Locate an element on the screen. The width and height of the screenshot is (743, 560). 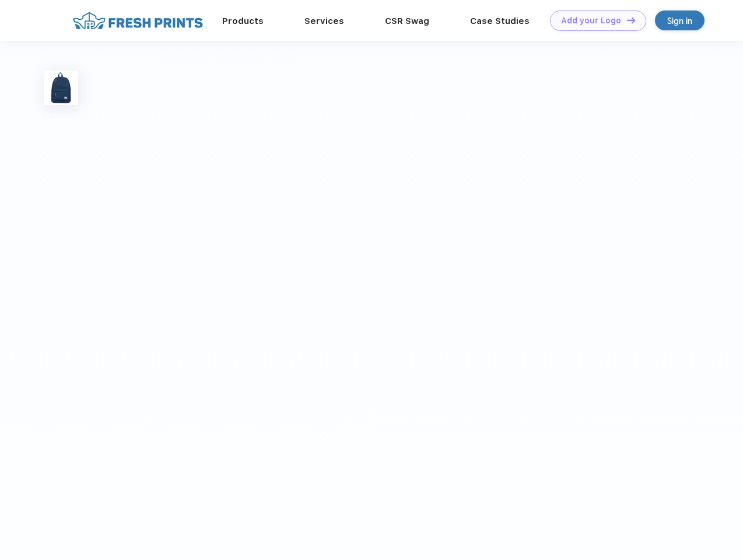
div: Sign in is located at coordinates (679, 21).